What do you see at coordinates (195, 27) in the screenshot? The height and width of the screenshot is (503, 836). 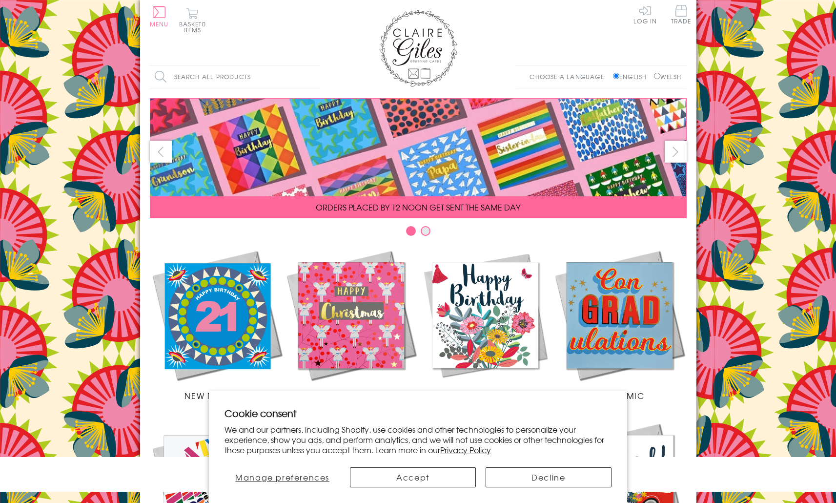 I see `span: 0 items` at bounding box center [195, 27].